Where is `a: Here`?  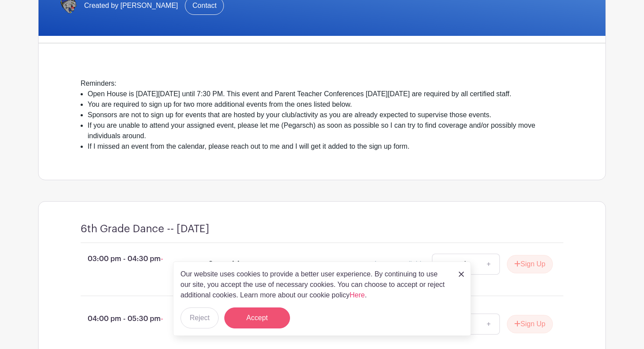
a: Here is located at coordinates (357, 295).